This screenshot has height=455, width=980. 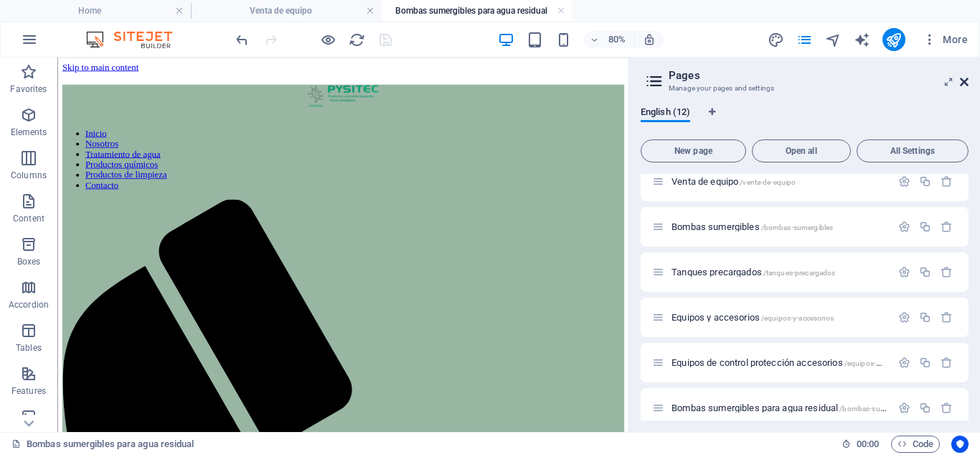 I want to click on button: New page, so click(x=693, y=151).